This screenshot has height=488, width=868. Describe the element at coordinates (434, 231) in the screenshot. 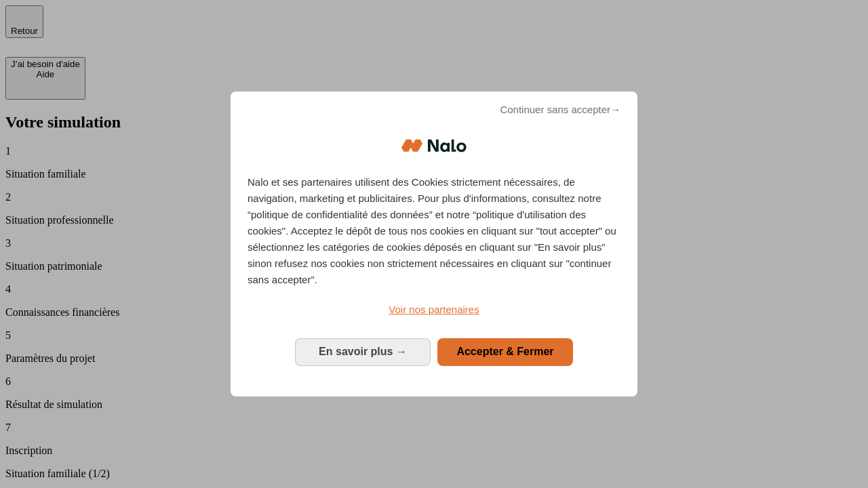

I see `p: Nalo et ses partenaires utilisent des Cookies strictement nécessaires, de navigation, marketing e...` at that location.